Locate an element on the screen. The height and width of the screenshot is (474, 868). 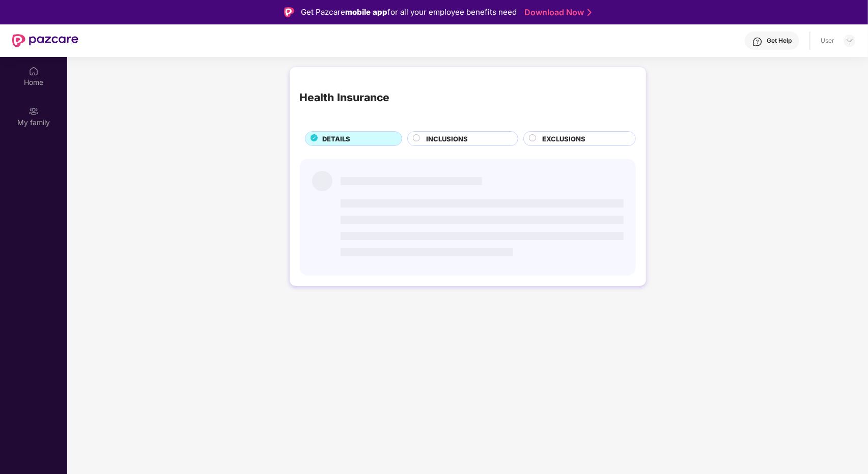
span: INCLUSIONS is located at coordinates (447, 139).